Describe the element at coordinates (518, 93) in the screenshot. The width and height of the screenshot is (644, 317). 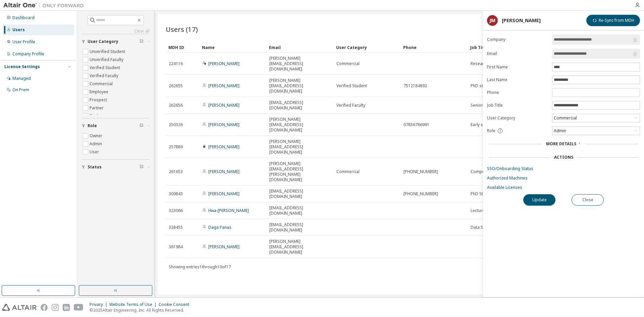
I see `label: Phone` at that location.